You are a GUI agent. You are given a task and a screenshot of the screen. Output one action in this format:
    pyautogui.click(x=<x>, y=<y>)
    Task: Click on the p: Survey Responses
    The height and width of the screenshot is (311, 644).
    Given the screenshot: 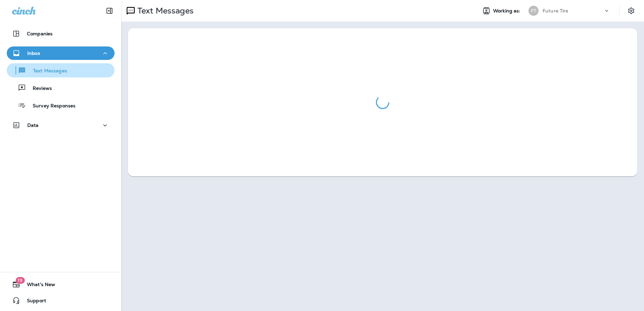 What is the action you would take?
    pyautogui.click(x=51, y=106)
    